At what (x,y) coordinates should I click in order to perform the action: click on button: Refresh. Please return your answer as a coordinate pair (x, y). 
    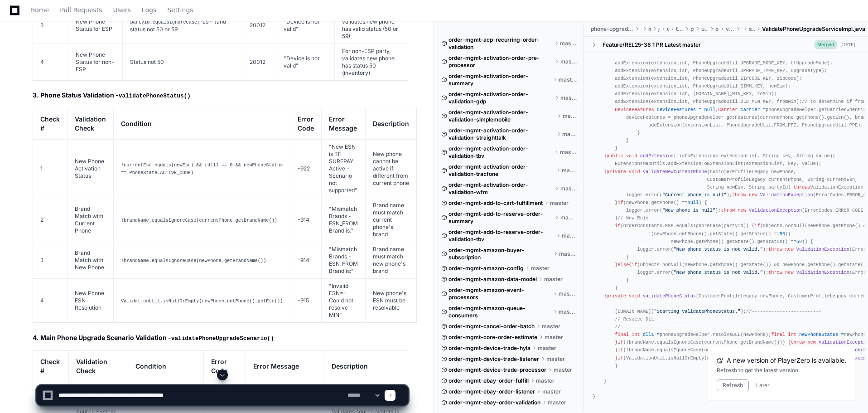
    Looking at the image, I should click on (733, 386).